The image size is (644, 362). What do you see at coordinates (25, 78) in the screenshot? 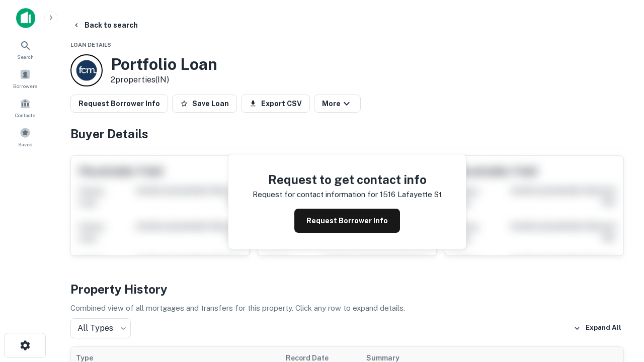
I see `a: Borrowers` at bounding box center [25, 78].